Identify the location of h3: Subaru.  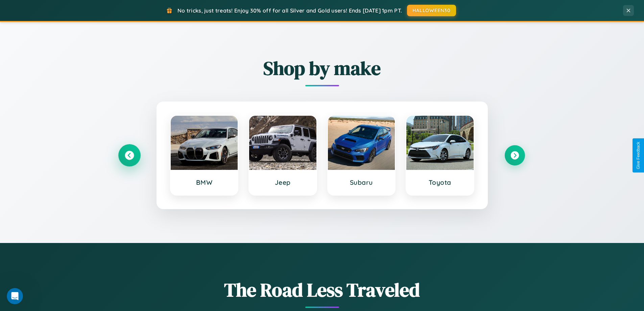
(361, 182).